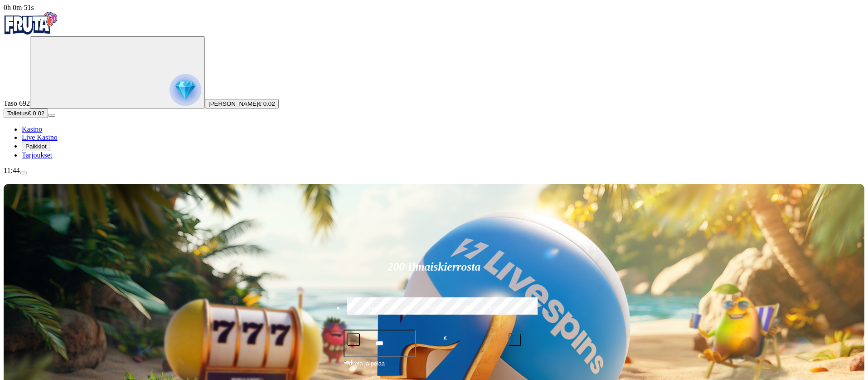  Describe the element at coordinates (31, 23) in the screenshot. I see `img: Fruta` at that location.